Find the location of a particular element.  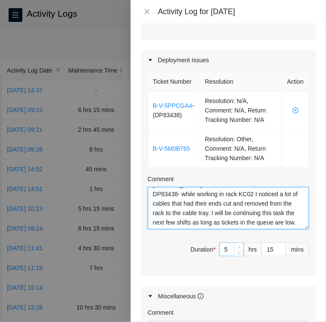

span: down is located at coordinates (239, 254).